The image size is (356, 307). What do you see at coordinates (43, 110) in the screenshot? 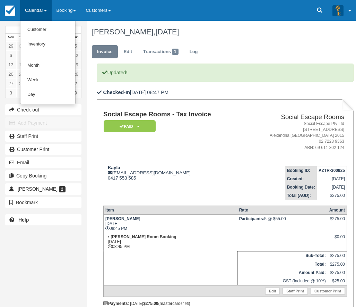
I see `button: Check-out` at bounding box center [43, 110].